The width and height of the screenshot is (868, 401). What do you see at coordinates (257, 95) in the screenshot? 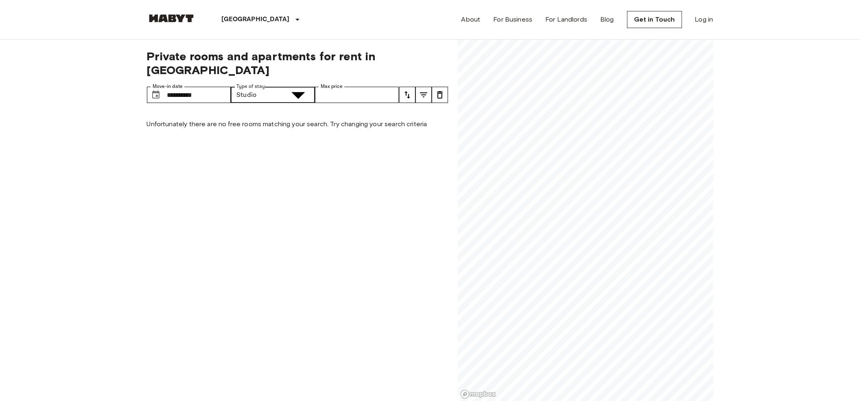
I see `div: Studio` at bounding box center [257, 95].